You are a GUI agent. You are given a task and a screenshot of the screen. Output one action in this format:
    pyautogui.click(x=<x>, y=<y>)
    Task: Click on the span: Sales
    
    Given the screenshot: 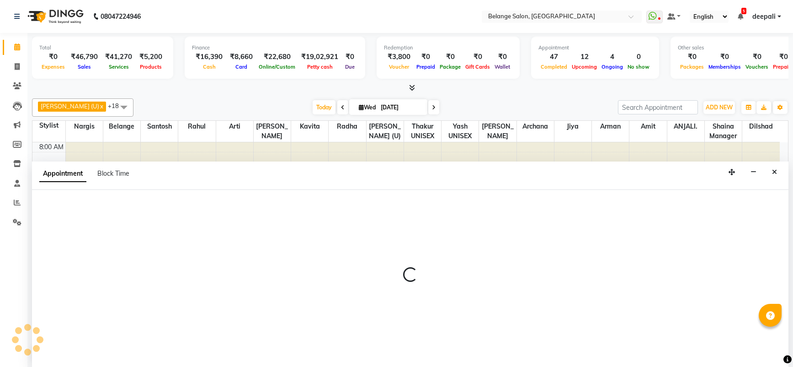 What is the action you would take?
    pyautogui.click(x=84, y=67)
    